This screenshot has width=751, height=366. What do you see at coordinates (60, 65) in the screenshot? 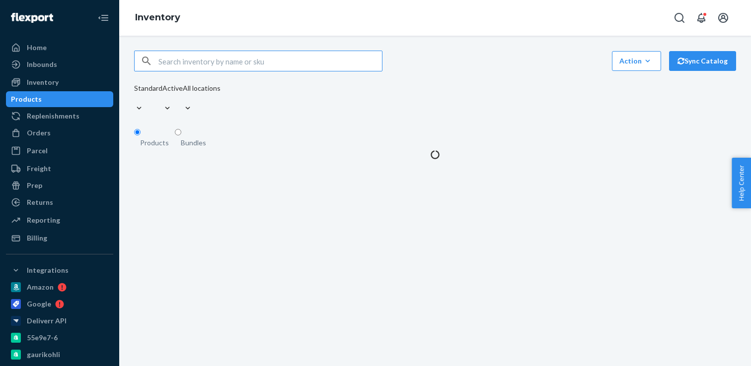
I see `a: Inbounds` at bounding box center [60, 65].